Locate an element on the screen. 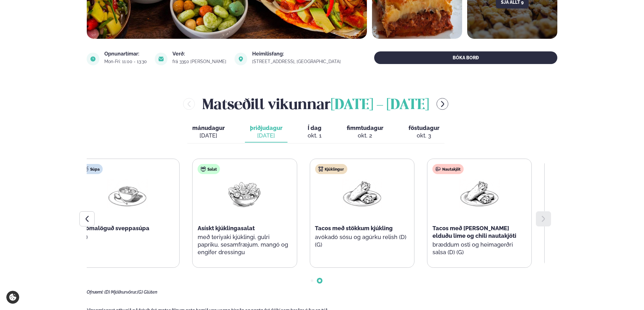 The image size is (644, 310). span: Í dag is located at coordinates (315, 128).